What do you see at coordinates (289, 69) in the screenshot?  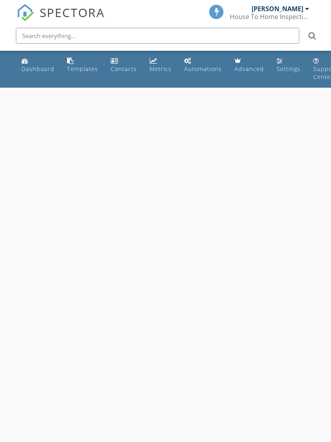 I see `div: Settings` at bounding box center [289, 69].